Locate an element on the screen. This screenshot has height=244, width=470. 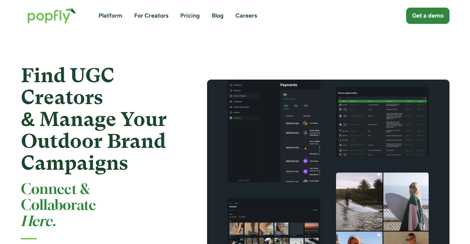
a: Platform is located at coordinates (111, 16).